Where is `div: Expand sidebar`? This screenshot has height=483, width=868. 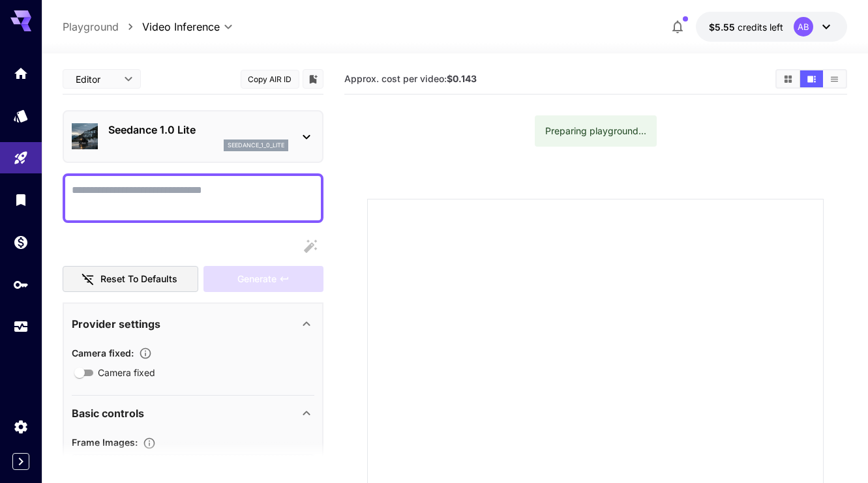
div: Expand sidebar is located at coordinates (21, 462).